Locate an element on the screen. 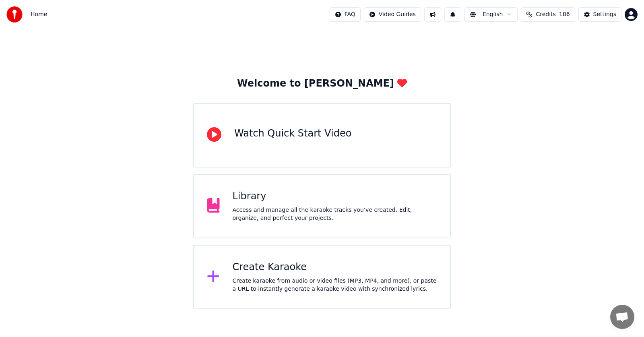  div: Watch Quick Start Video is located at coordinates (293, 134).